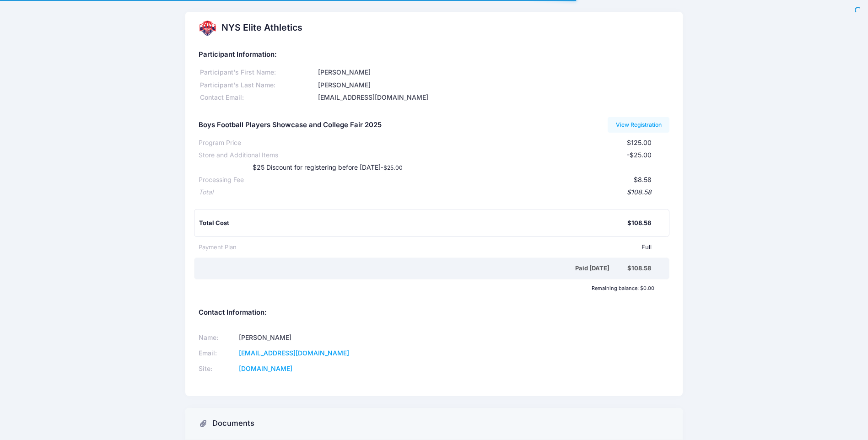  Describe the element at coordinates (465, 155) in the screenshot. I see `div: -$25.00` at that location.